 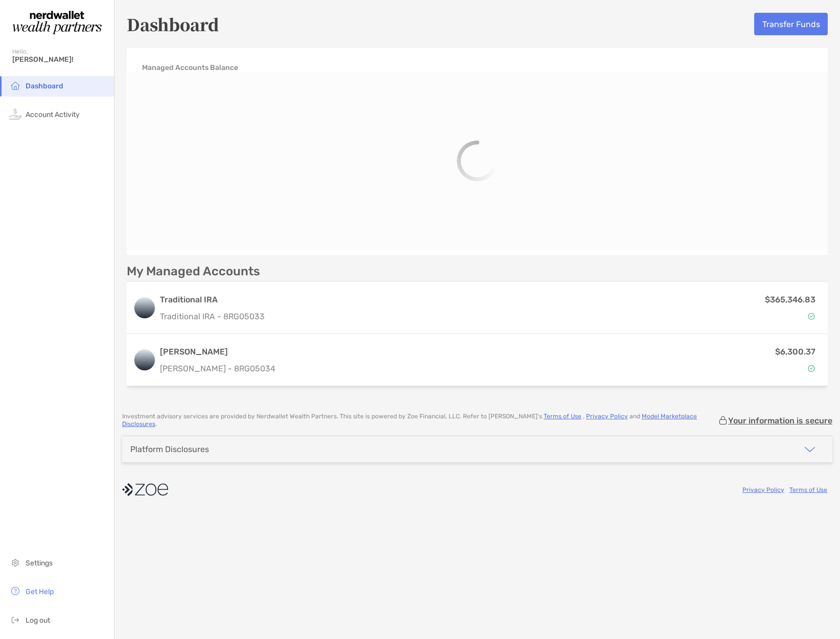 I want to click on p: $6,300.37, so click(x=795, y=351).